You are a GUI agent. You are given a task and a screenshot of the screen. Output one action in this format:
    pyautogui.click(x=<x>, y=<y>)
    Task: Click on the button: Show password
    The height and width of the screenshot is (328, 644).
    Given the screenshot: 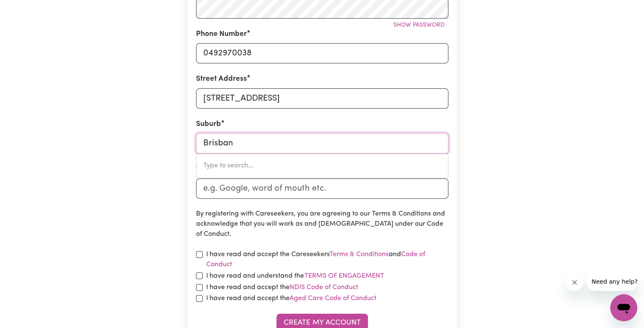 What is the action you would take?
    pyautogui.click(x=419, y=25)
    